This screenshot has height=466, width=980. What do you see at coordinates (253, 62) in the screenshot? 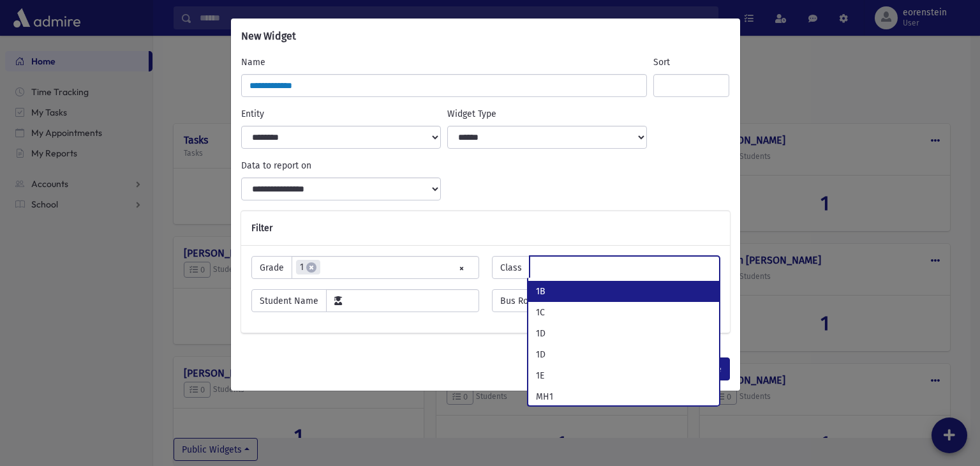
I see `label: Name` at bounding box center [253, 62].